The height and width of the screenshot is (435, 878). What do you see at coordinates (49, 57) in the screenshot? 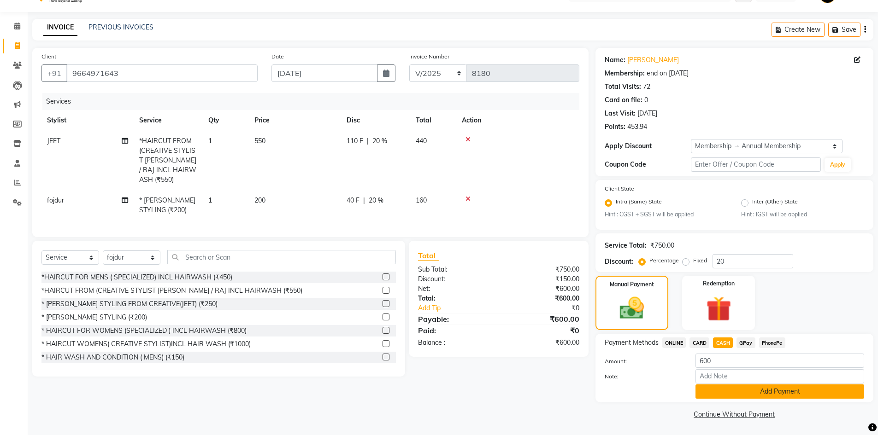
I see `label: Client` at bounding box center [49, 57].